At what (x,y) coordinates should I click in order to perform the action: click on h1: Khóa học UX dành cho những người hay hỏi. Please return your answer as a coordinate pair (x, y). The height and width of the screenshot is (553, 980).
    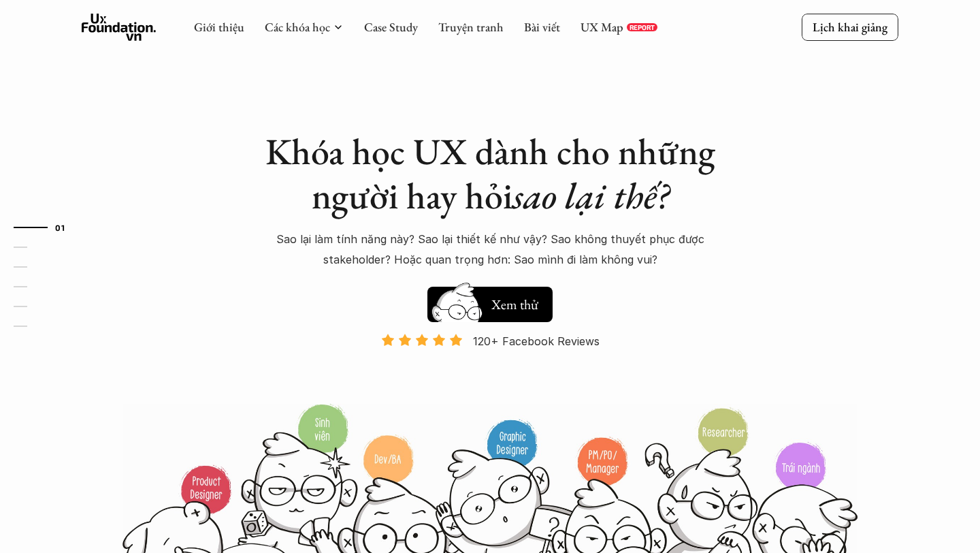
    Looking at the image, I should click on (490, 174).